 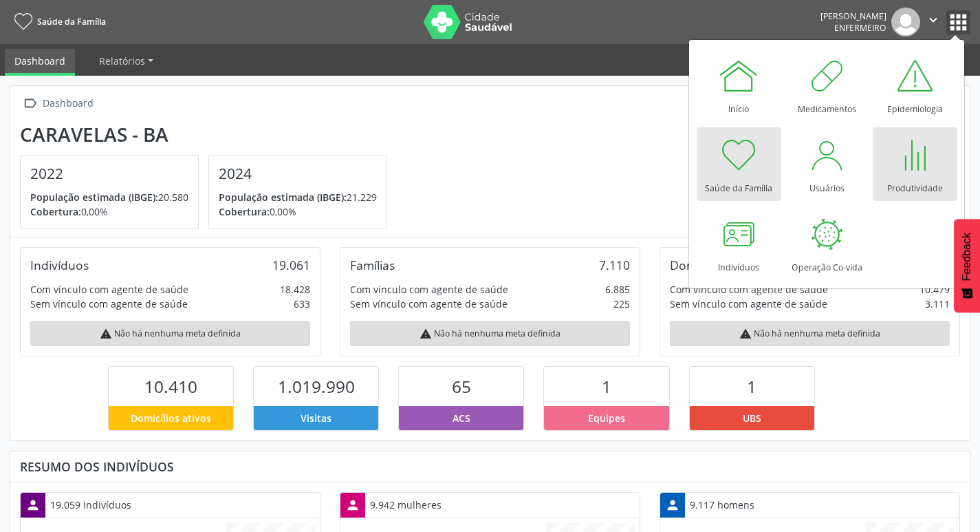 I want to click on p: 21.229, so click(x=298, y=197).